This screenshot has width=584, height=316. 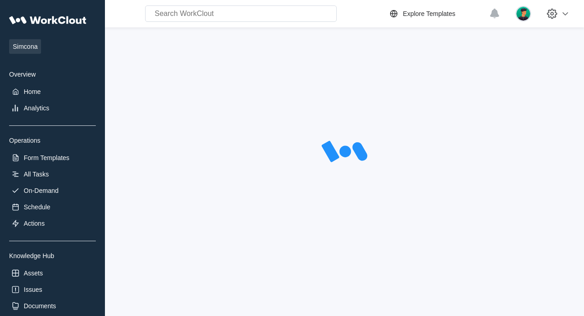 I want to click on a: Assets, so click(x=52, y=273).